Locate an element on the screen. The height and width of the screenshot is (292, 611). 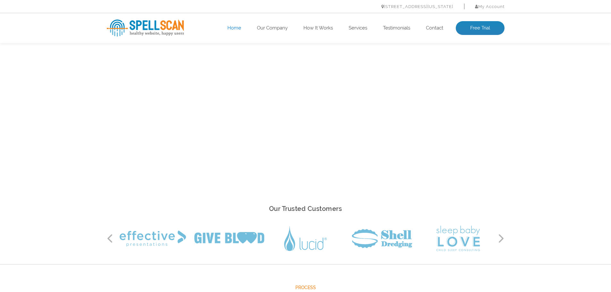
img: Shell Dredging is located at coordinates (382, 238).